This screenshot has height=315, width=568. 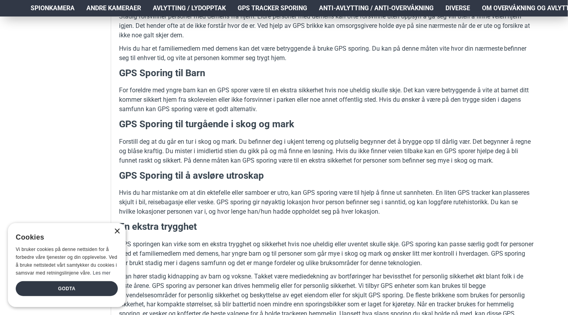 What do you see at coordinates (327, 227) in the screenshot?
I see `h3: En ekstra trygghet` at bounding box center [327, 227].